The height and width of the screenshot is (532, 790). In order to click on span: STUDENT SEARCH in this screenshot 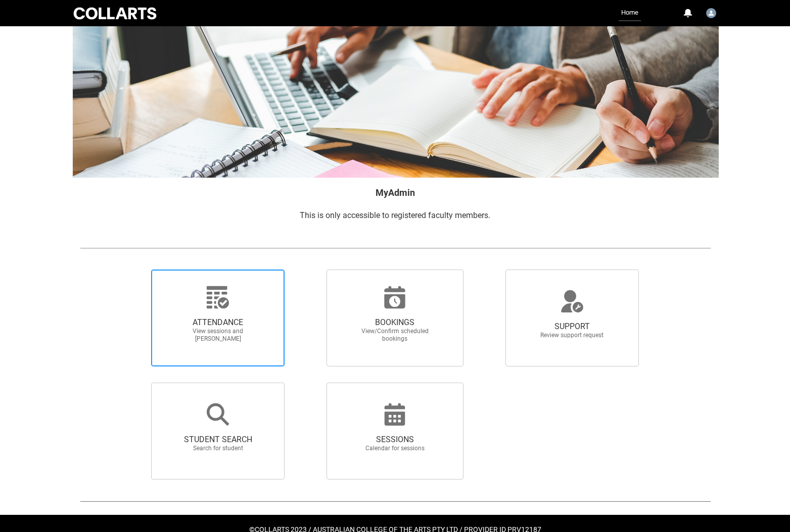, I will do `click(217, 440)`.